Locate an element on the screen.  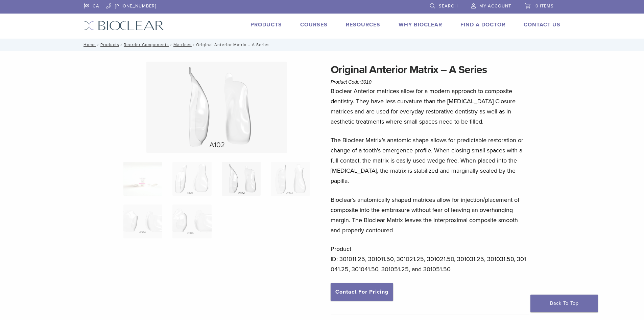
a: Contact For Pricing is located at coordinates (362, 292).